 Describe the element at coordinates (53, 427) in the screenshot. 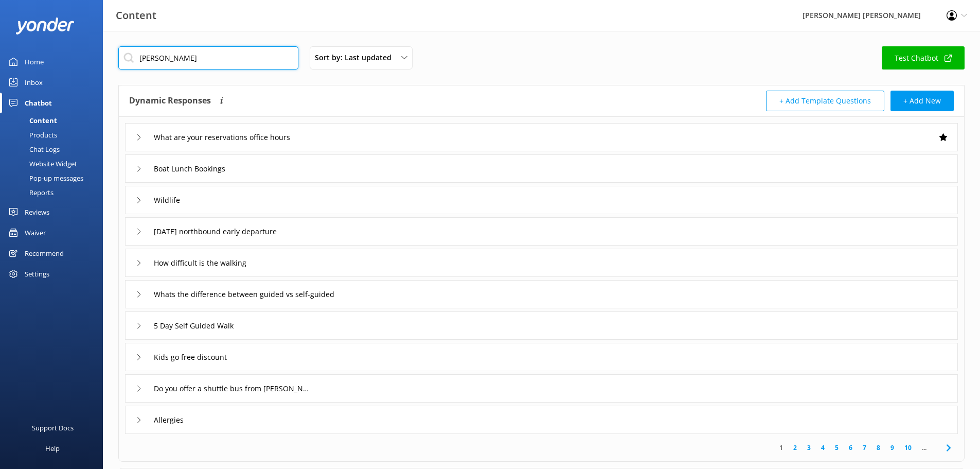

I see `div: Support Docs` at that location.